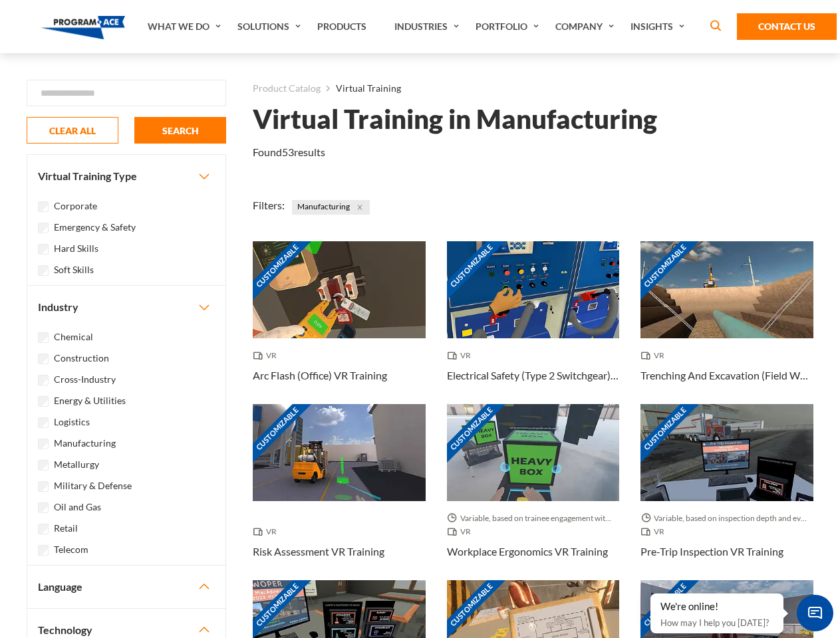 Image resolution: width=840 pixels, height=638 pixels. I want to click on a: Customizable Thumbnail - Trenching And Excavation (Field Work) VR Training VR Trenching And Excav..., so click(727, 322).